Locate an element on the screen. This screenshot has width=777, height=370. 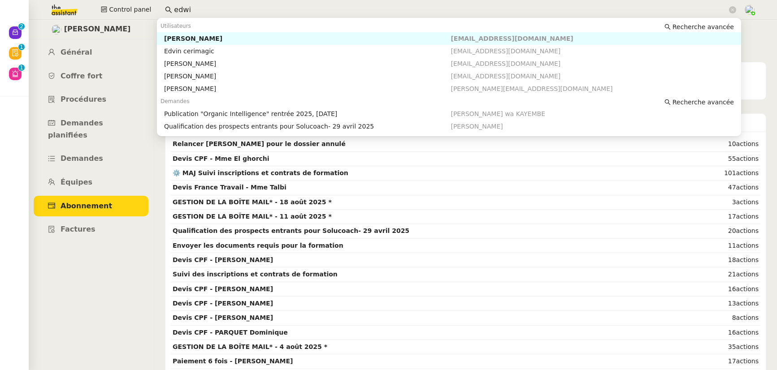
strong: Envoyer les documents requis pour la formation is located at coordinates (258, 246).